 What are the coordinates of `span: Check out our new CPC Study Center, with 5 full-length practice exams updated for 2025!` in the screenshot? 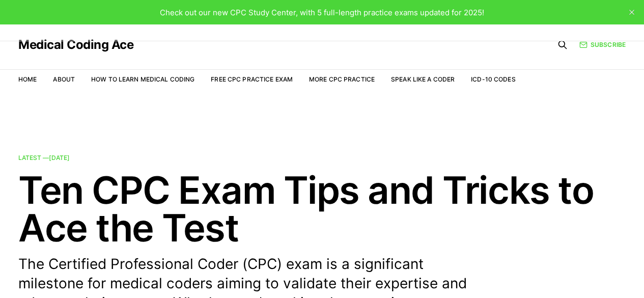 It's located at (322, 12).